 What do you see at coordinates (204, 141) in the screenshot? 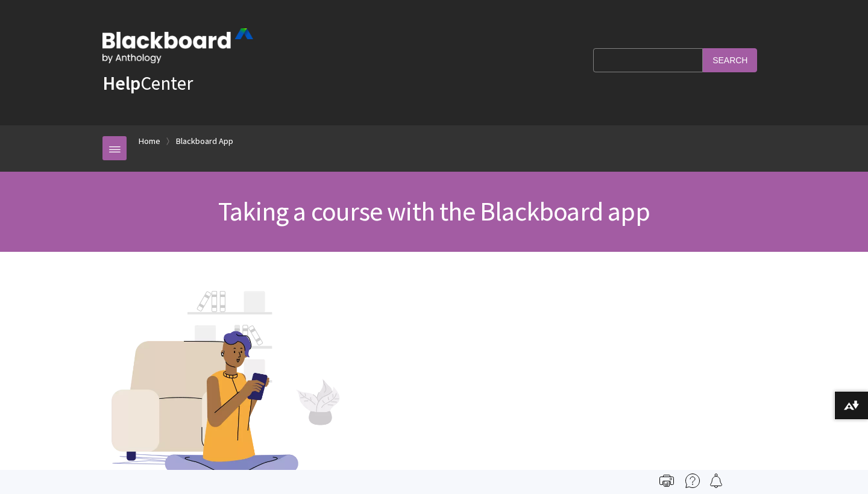
I see `a: Blackboard App` at bounding box center [204, 141].